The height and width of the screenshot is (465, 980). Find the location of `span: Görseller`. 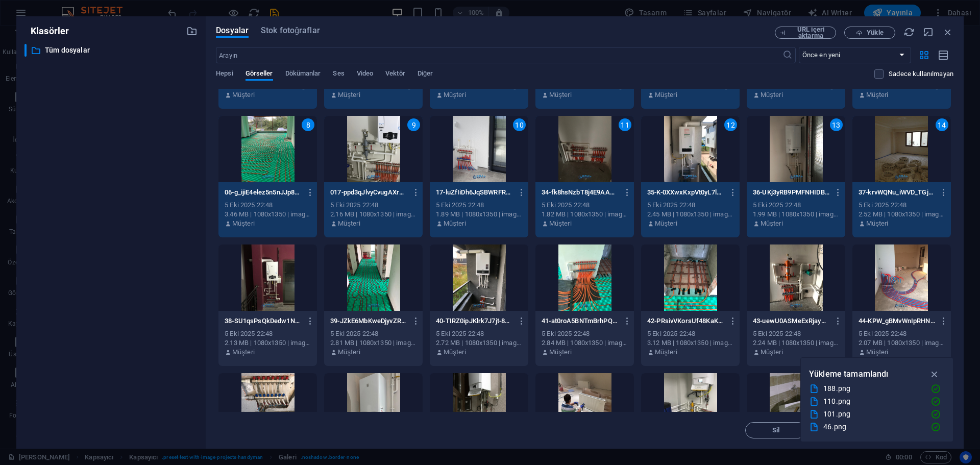

span: Görseller is located at coordinates (259, 75).